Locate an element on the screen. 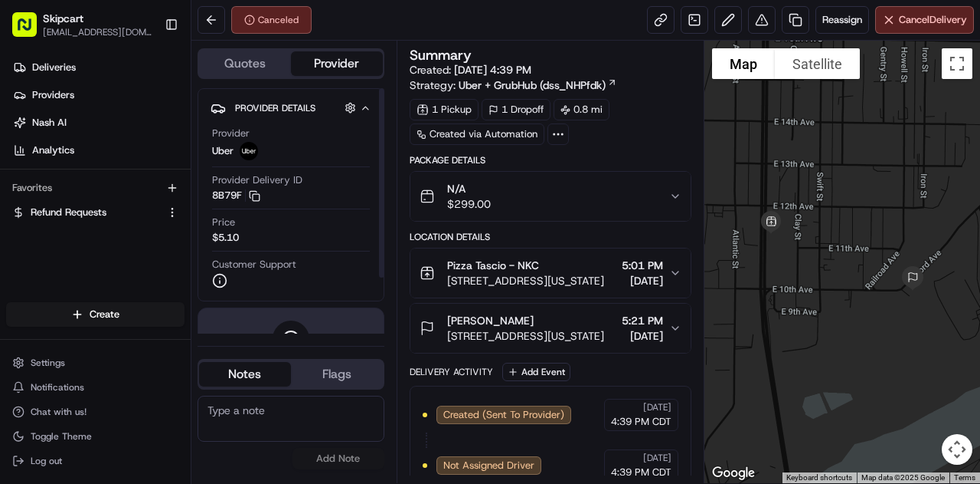  button: Chat with us! is located at coordinates (95, 411).